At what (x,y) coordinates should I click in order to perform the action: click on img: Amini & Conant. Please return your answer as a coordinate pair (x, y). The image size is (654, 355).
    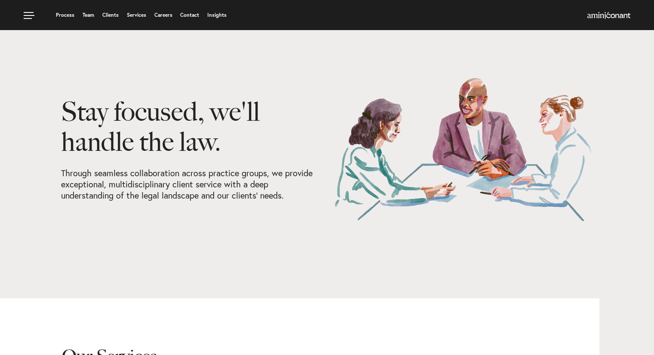
    Looking at the image, I should click on (609, 15).